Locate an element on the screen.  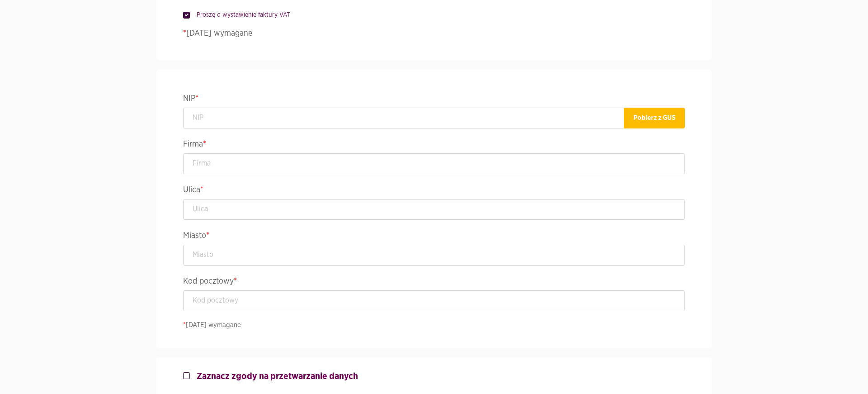
input: Firma is located at coordinates (434, 164).